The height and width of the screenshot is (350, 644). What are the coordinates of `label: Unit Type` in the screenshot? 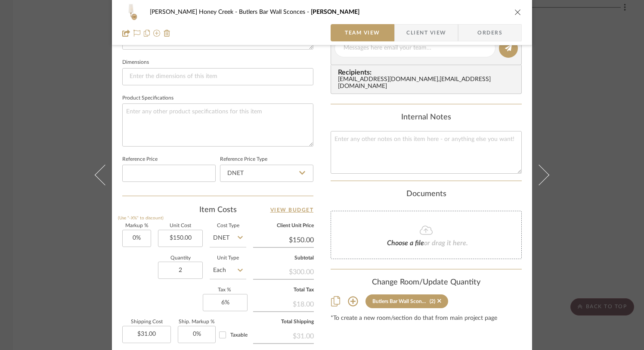 It's located at (228, 259).